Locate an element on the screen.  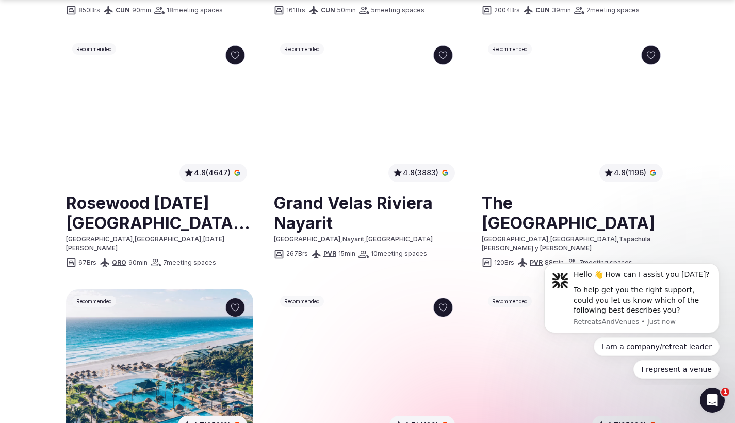
button: 4.8(4647) is located at coordinates (213, 173).